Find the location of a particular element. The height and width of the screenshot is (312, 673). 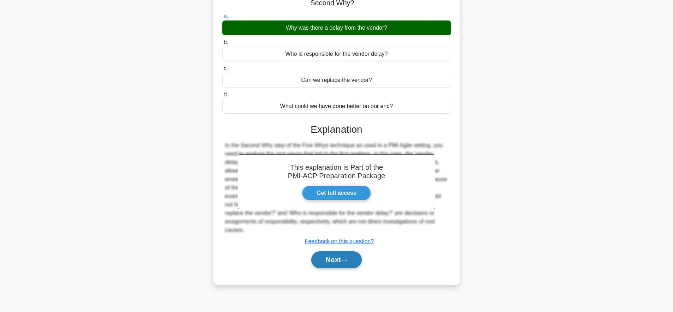

div: Why was there a delay from the vendor? is located at coordinates (336, 28).